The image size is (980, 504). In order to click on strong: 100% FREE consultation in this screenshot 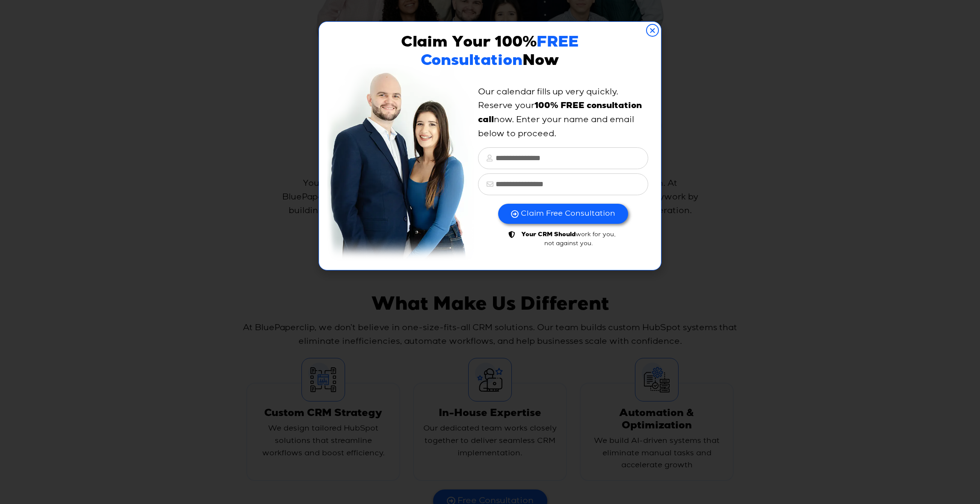, I will do `click(587, 106)`.